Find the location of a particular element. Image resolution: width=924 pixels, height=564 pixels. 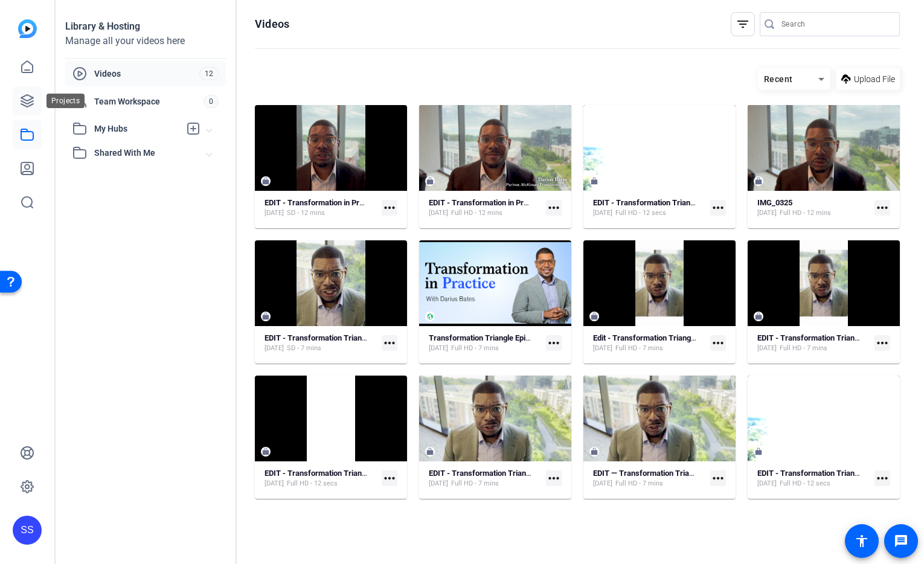

img: blue-gradient.svg is located at coordinates (27, 28).